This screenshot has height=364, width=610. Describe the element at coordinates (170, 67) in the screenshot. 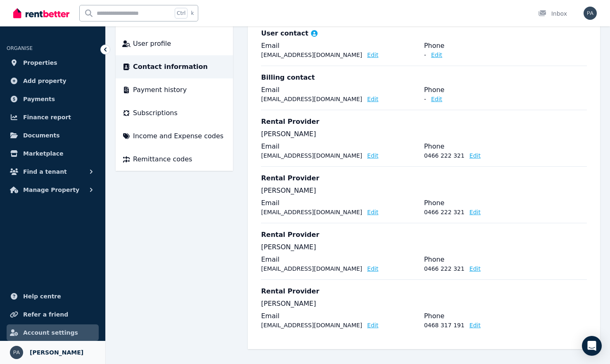

I see `span: Contact information` at that location.